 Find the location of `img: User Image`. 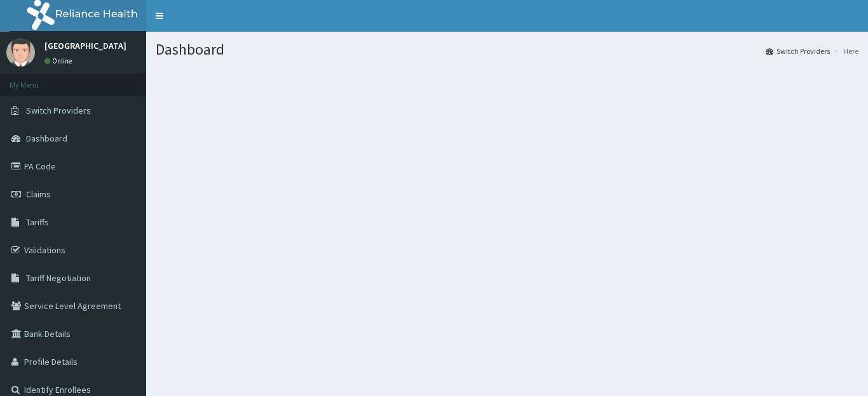

img: User Image is located at coordinates (21, 52).